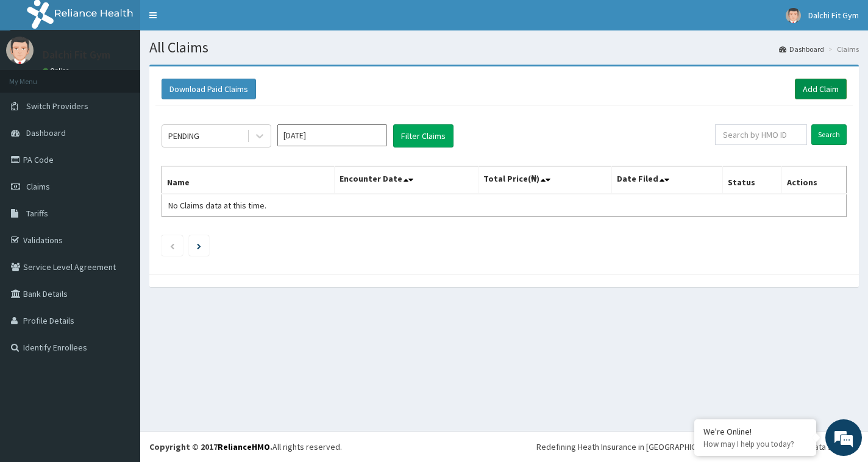 Image resolution: width=868 pixels, height=462 pixels. I want to click on th: Actions, so click(814, 180).